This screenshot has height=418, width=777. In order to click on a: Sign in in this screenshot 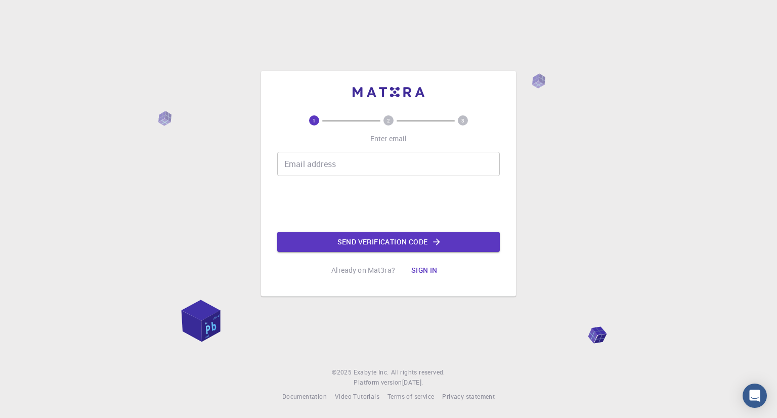, I will do `click(424, 270)`.